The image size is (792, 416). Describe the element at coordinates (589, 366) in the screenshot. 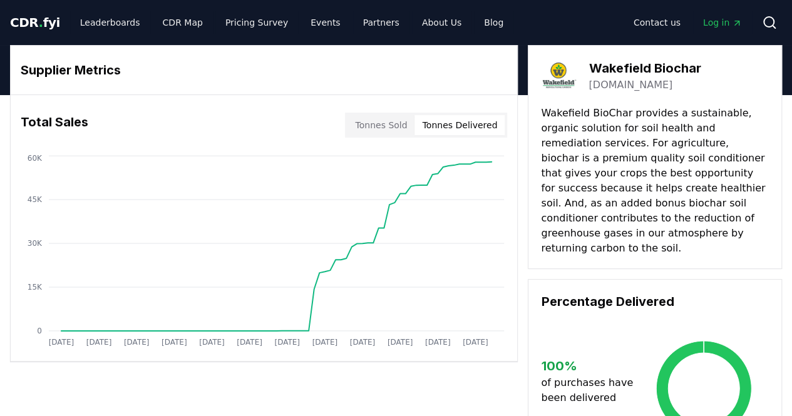

I see `h3: 100 %` at that location.